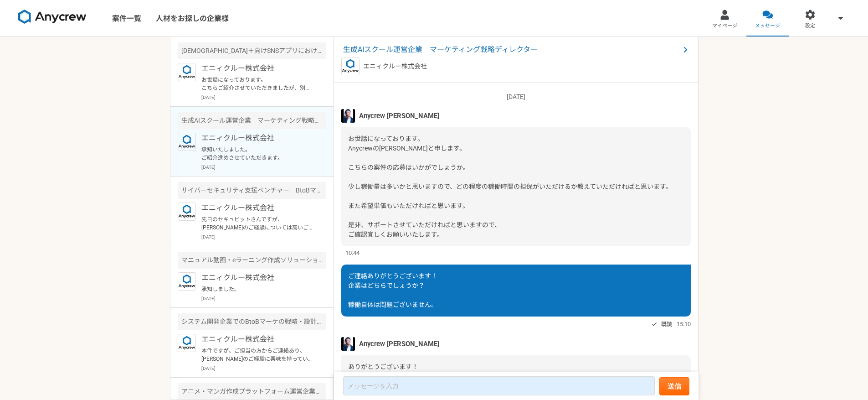 This screenshot has width=868, height=400. I want to click on button: 送信, so click(675, 386).